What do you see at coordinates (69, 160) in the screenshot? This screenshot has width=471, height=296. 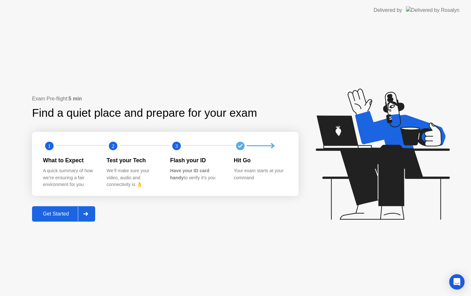 I see `div: What to Expect` at bounding box center [69, 160].